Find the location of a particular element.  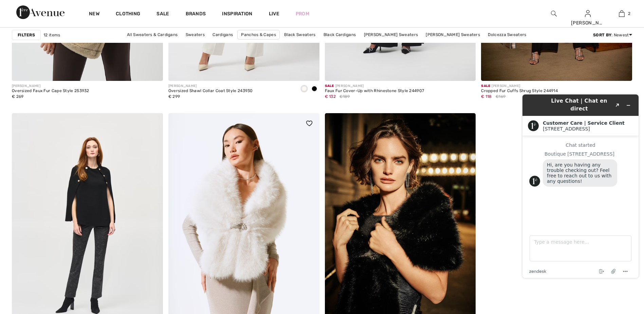

a: 1ère Avenue is located at coordinates (40, 12).